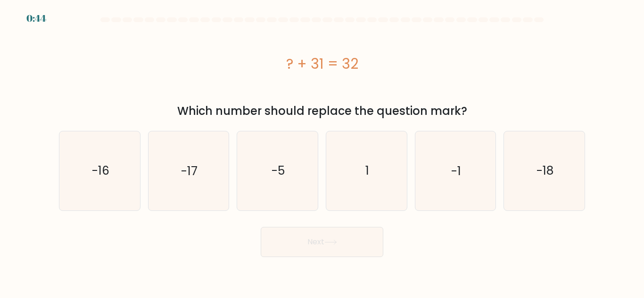  What do you see at coordinates (545, 170) in the screenshot?
I see `text: -18` at bounding box center [545, 170].